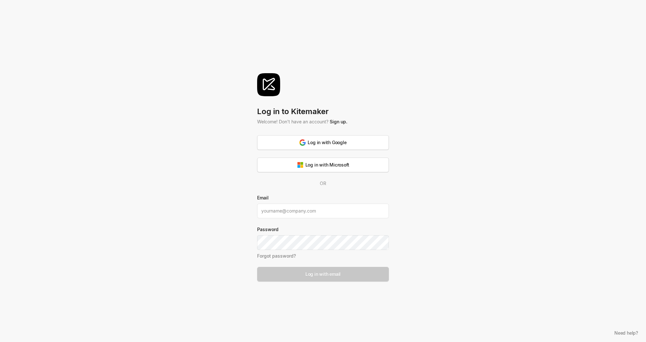 This screenshot has height=342, width=646. I want to click on div: Log in with email, so click(323, 274).